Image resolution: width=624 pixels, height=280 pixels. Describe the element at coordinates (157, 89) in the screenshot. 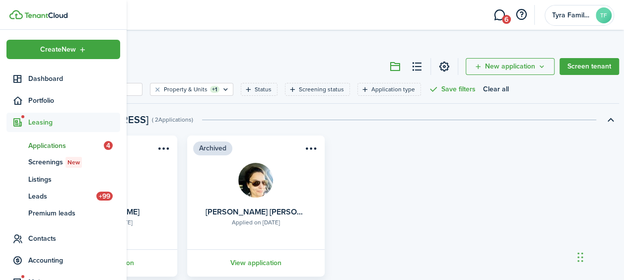

I see `button: Clear filter` at that location.